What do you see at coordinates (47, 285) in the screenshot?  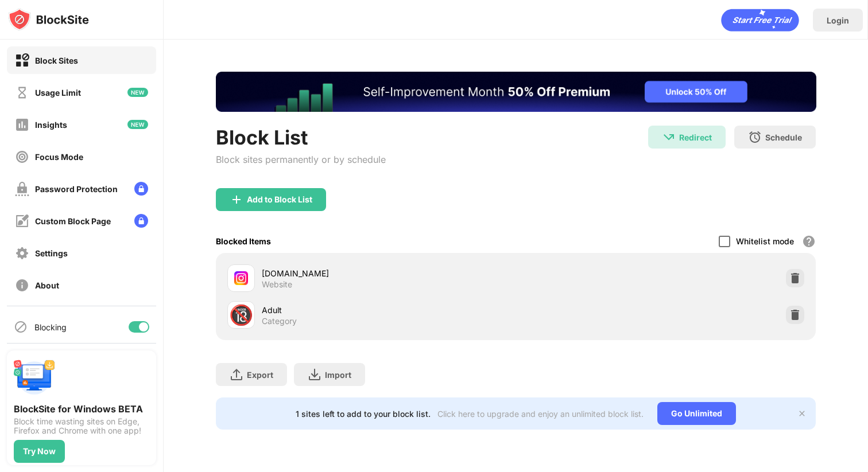 I see `div: About` at bounding box center [47, 285].